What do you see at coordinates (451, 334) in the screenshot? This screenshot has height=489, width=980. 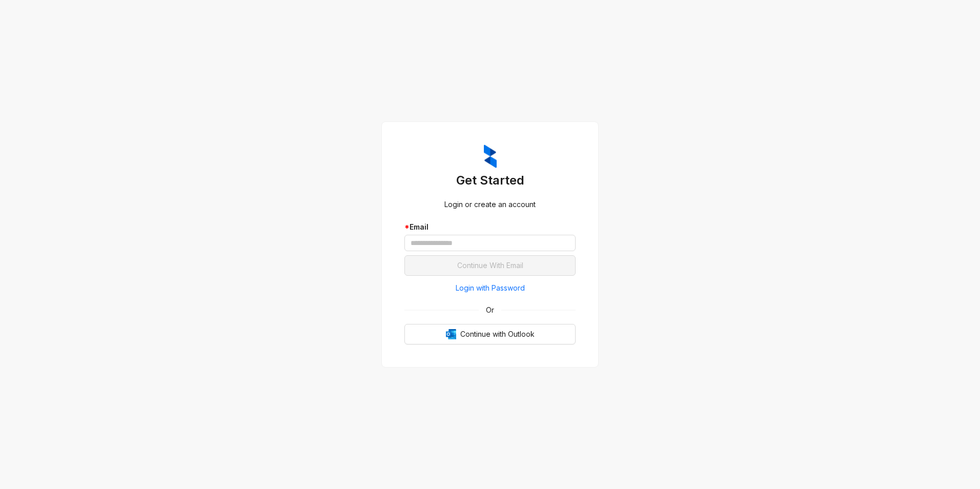 I see `img: Outlook` at bounding box center [451, 334].